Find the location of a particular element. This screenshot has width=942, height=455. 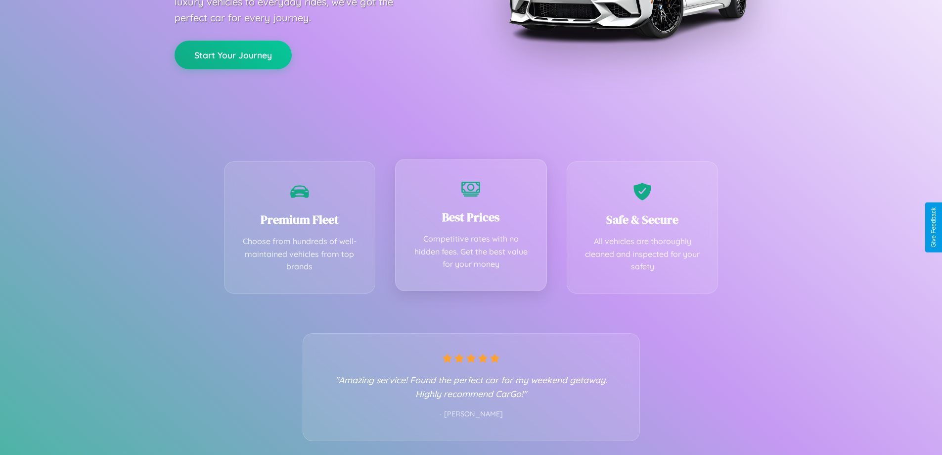

p: Choose from hundreds of well-maintained vehicles from top brands is located at coordinates (300, 254).